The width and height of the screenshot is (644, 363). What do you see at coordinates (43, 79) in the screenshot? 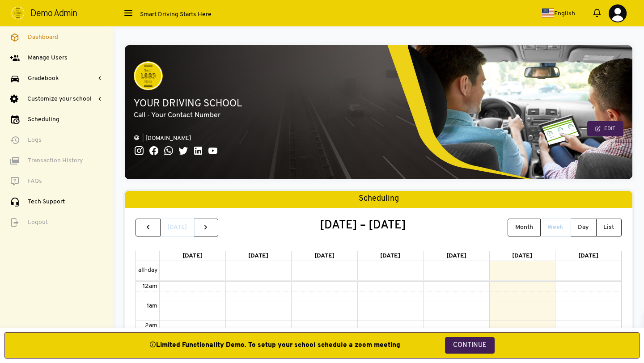
I see `span: Gradebook` at bounding box center [43, 79].